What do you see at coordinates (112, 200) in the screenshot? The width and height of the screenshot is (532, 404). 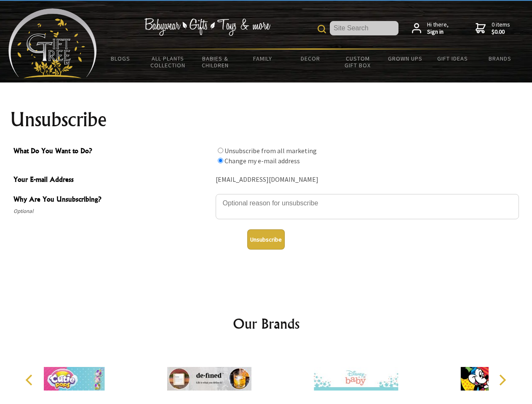 I see `span: Why Are You Unsubscribing?` at bounding box center [112, 200].